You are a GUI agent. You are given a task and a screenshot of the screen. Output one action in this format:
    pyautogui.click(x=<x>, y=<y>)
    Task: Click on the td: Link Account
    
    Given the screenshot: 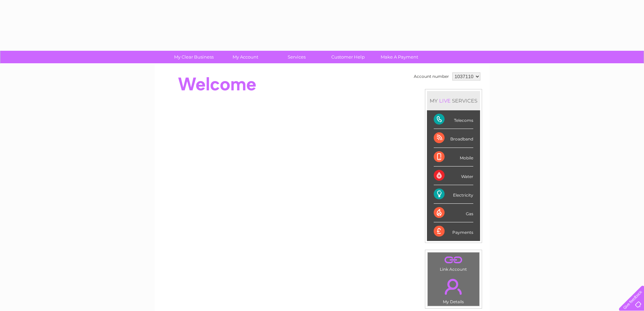 What is the action you would take?
    pyautogui.click(x=453, y=262)
    